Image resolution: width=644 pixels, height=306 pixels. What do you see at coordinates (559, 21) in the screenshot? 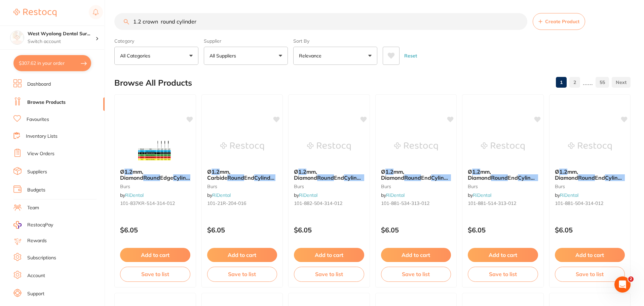
I see `button: Create Product` at bounding box center [559, 21].